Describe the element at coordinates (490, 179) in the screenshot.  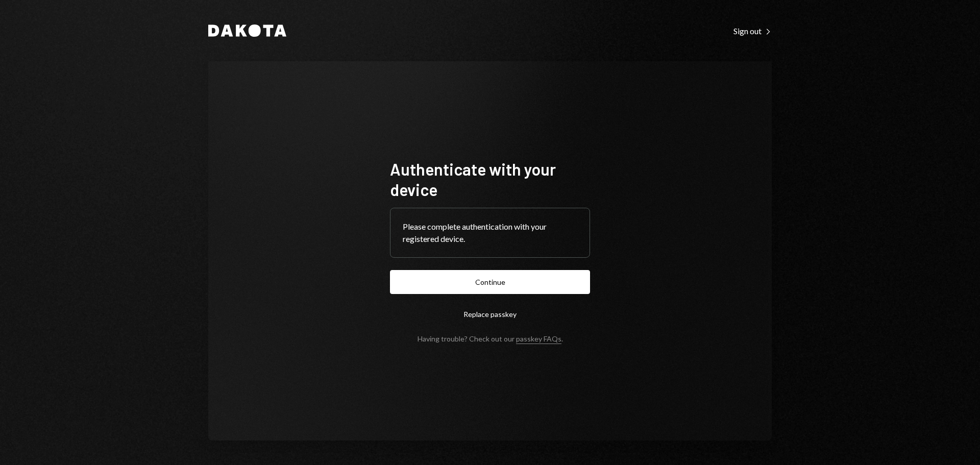
I see `h1: Authenticate with your device` at that location.